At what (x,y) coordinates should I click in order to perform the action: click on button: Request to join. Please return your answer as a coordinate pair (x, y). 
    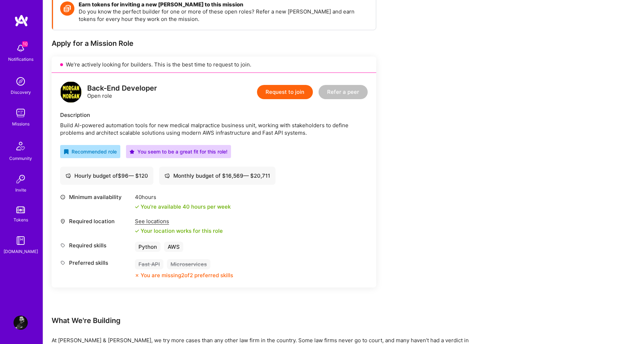
    Looking at the image, I should click on (285, 92).